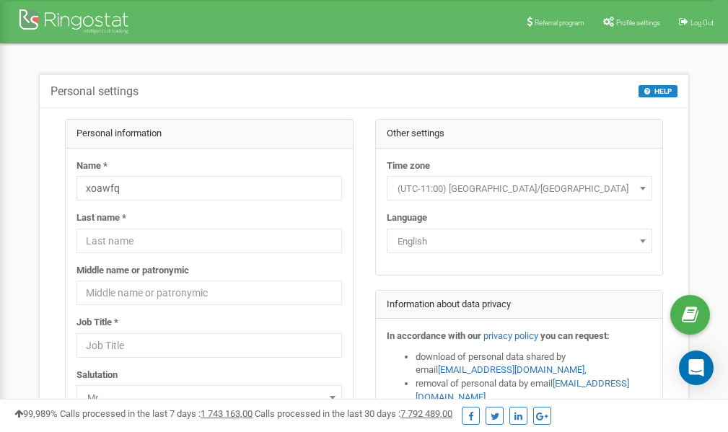  Describe the element at coordinates (209, 134) in the screenshot. I see `div: Personal information` at that location.